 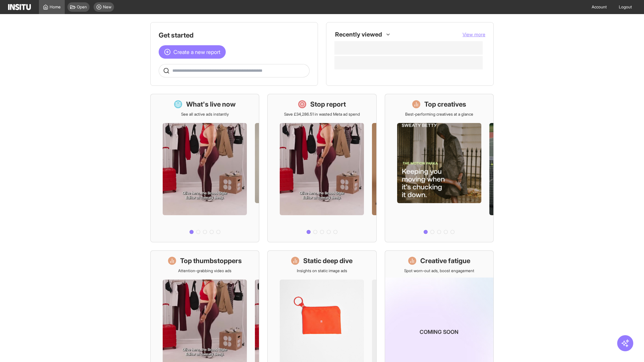 I want to click on h1: Top thumbstoppers, so click(x=211, y=261).